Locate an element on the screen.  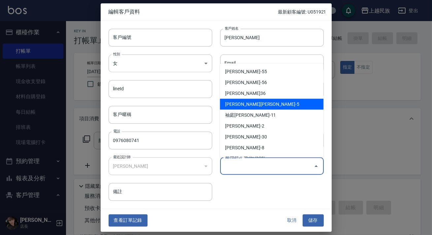
li: 華爾茲公司(無代號) is located at coordinates (272, 159).